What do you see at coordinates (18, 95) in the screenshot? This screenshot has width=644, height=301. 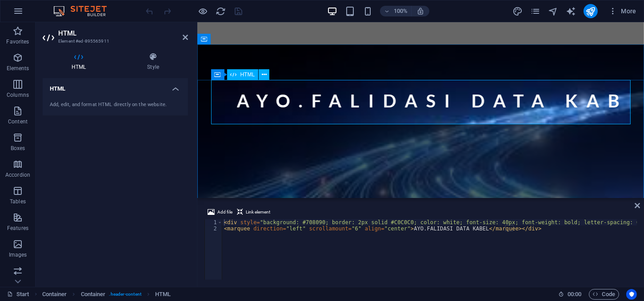 I see `p: Columns` at bounding box center [18, 95].